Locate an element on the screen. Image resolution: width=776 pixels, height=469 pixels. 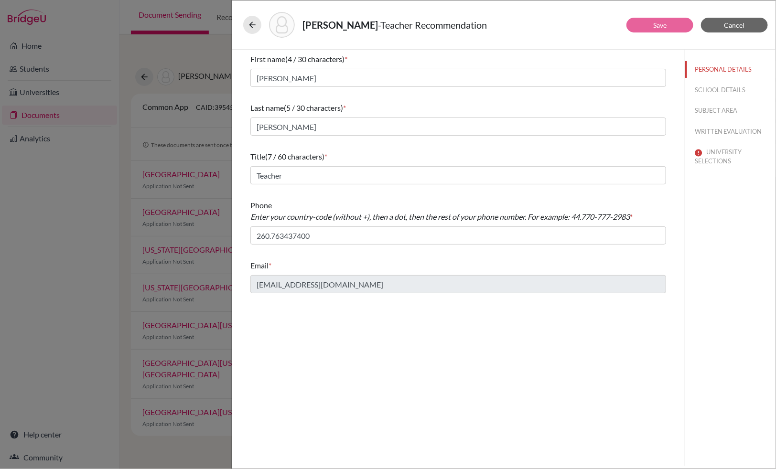
button: SCHOOL DETAILS is located at coordinates (730, 90).